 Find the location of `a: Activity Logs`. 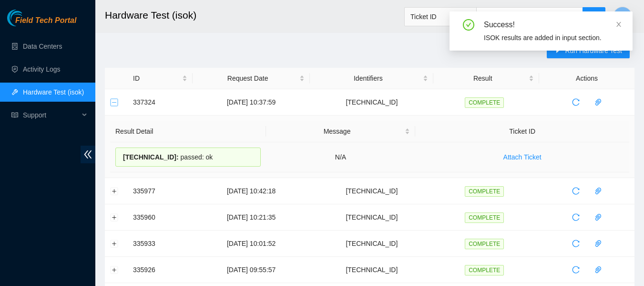

a: Activity Logs is located at coordinates (42, 69).